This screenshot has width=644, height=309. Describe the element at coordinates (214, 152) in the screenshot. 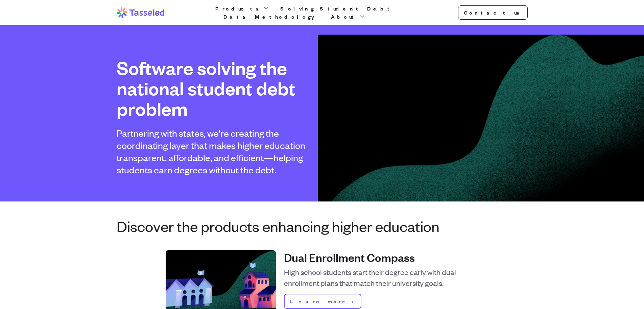

I see `h2: Partnering with states, we're creating the coordinating layer that makes higher education transpa...` at that location.